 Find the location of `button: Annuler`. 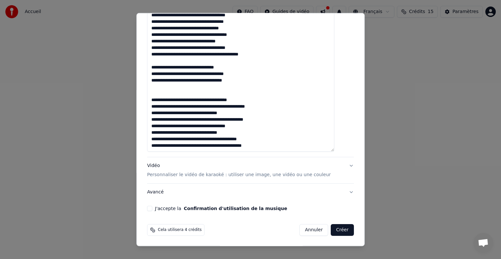

button: Annuler is located at coordinates (314, 230).